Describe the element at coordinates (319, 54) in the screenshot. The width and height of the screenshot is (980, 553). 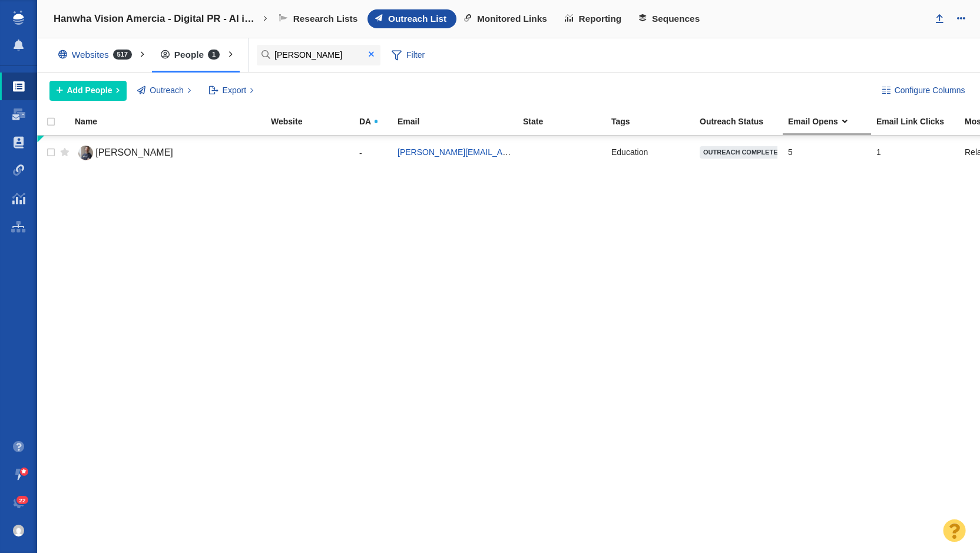
I see `input: Search` at that location.